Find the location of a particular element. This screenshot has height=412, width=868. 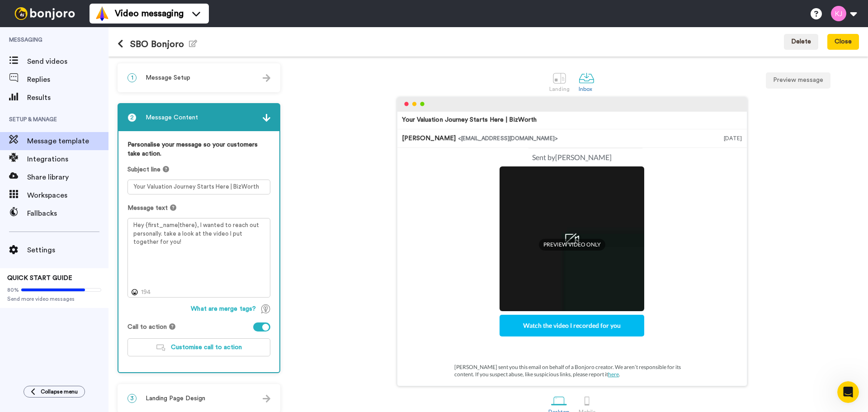

span: Subject line is located at coordinates (144, 170).